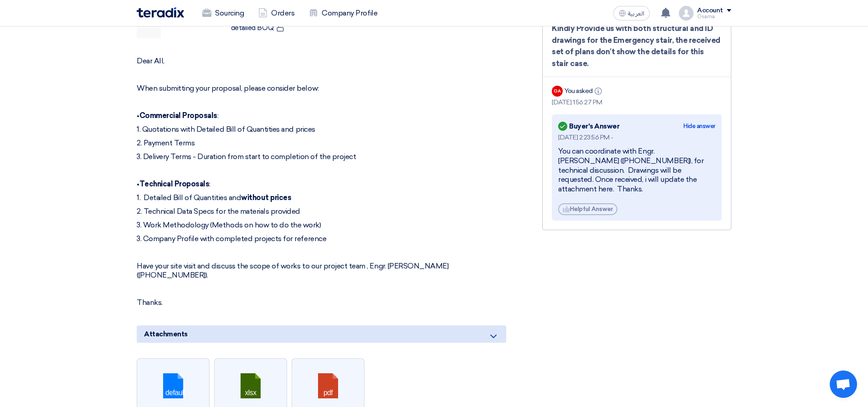 Image resolution: width=868 pixels, height=407 pixels. What do you see at coordinates (322, 225) in the screenshot?
I see `p: 3. Work Methodology (Methods on how to do the work)` at bounding box center [322, 225].